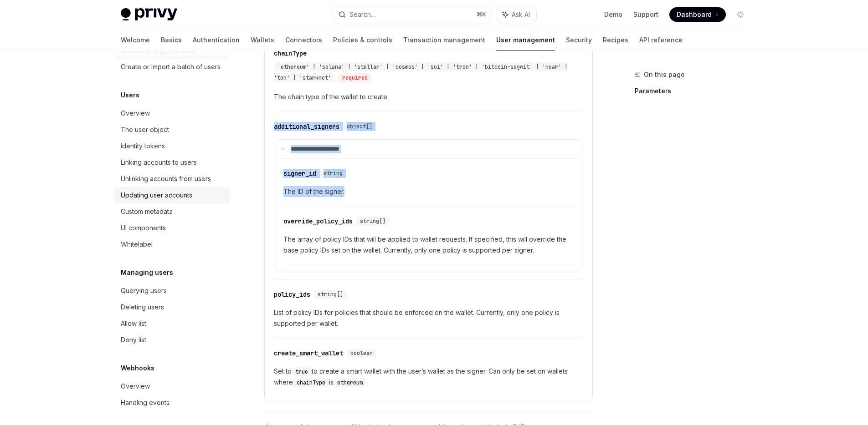  I want to click on a: UI components, so click(171, 228).